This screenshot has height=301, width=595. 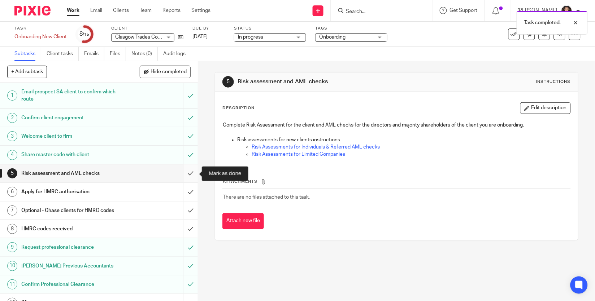 What do you see at coordinates (73, 10) in the screenshot?
I see `a: Work` at bounding box center [73, 10].